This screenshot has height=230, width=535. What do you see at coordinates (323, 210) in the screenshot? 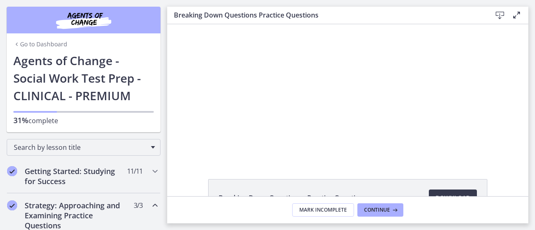
I see `button: Mark Incomplete` at bounding box center [323, 210].